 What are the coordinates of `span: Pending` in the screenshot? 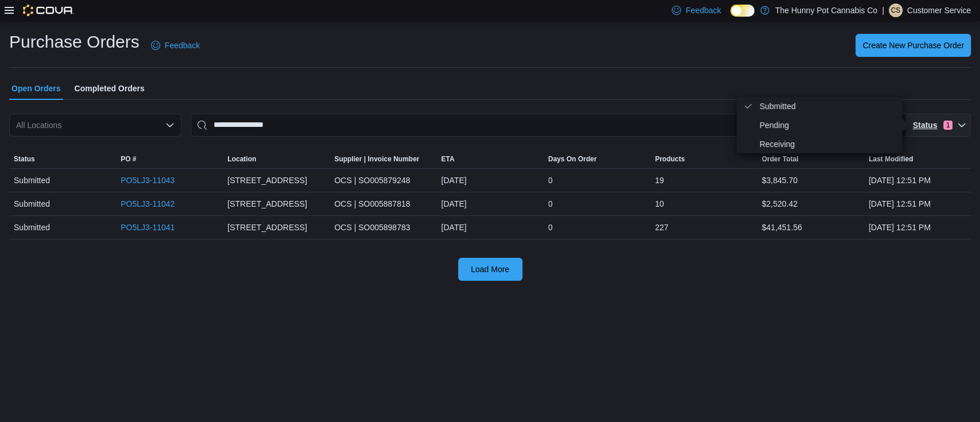 It's located at (827, 125).